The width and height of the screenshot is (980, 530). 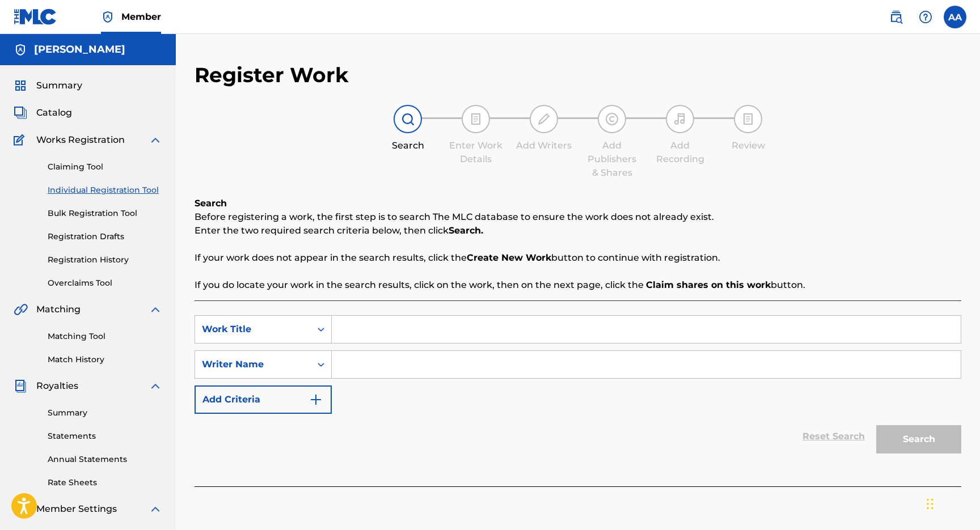 What do you see at coordinates (578, 285) in the screenshot?
I see `p: If you do locate your work in the search results, click on the work, then on the next page, click...` at bounding box center [578, 285].